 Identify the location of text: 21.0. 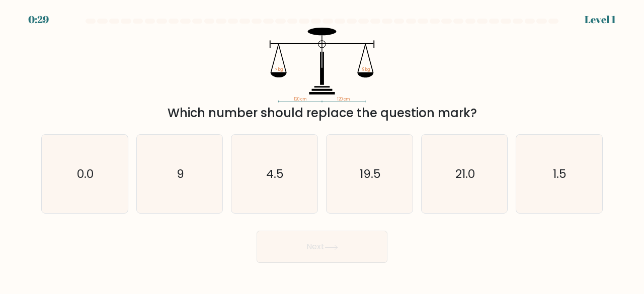
(464, 174).